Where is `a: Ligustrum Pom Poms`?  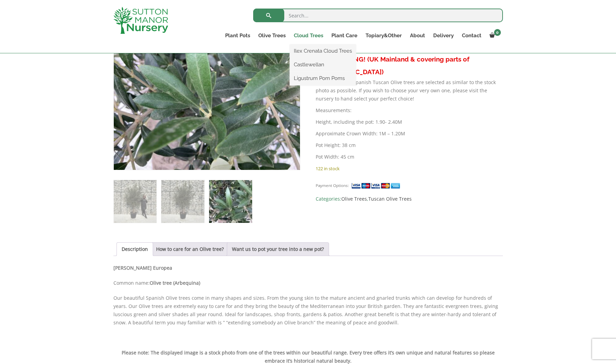 a: Ligustrum Pom Poms is located at coordinates (323, 78).